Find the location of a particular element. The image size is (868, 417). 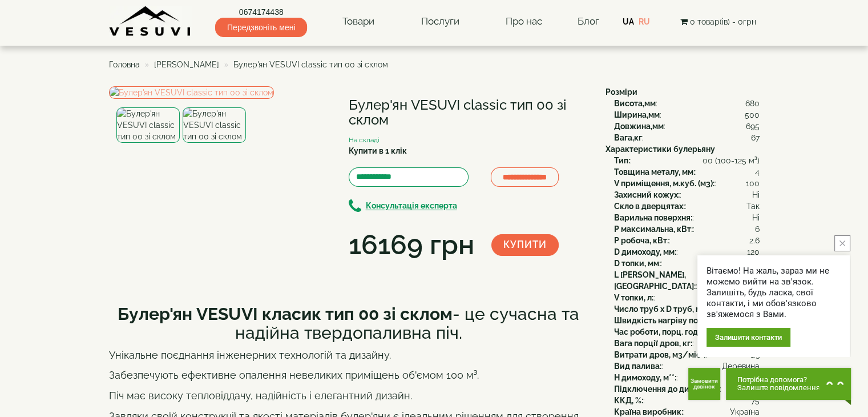

b: Вага,кг is located at coordinates (628, 137).